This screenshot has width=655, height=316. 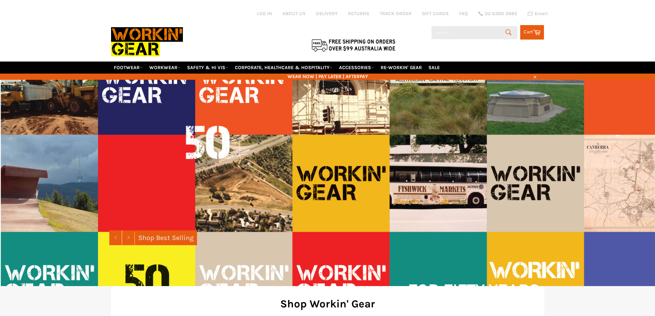 I want to click on a: GIFT CARDS, so click(x=435, y=13).